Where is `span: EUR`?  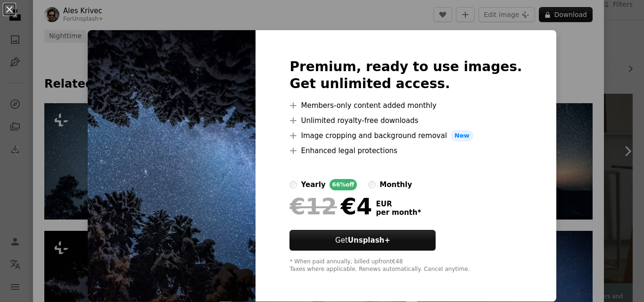 span: EUR is located at coordinates (398, 204).